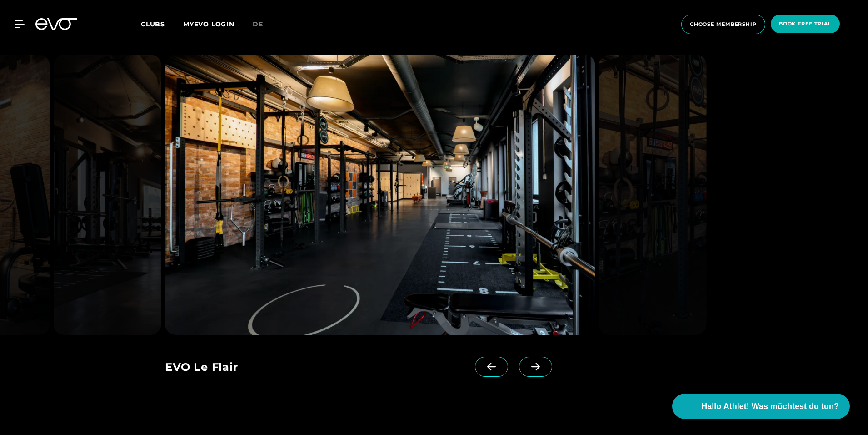 The width and height of the screenshot is (868, 435). I want to click on a: de, so click(263, 24).